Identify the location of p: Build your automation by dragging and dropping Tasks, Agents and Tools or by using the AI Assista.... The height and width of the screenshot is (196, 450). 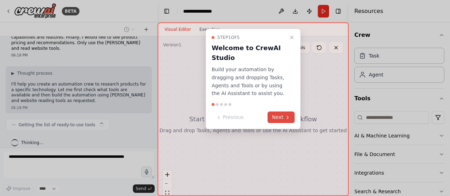
(249, 81).